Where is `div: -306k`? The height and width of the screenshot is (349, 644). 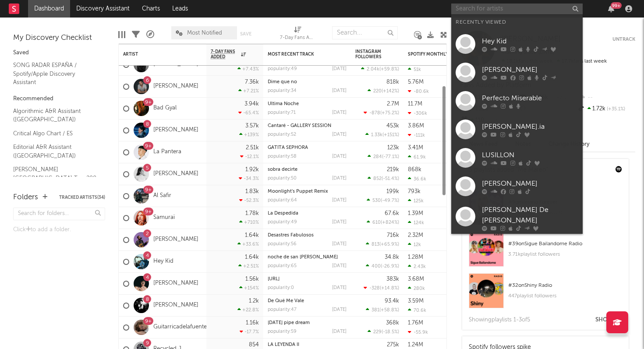
div: -306k is located at coordinates (417, 113).